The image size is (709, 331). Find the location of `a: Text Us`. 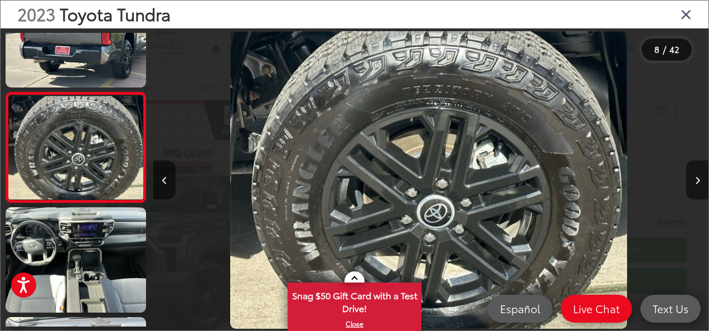

a: Text Us is located at coordinates (671, 309).